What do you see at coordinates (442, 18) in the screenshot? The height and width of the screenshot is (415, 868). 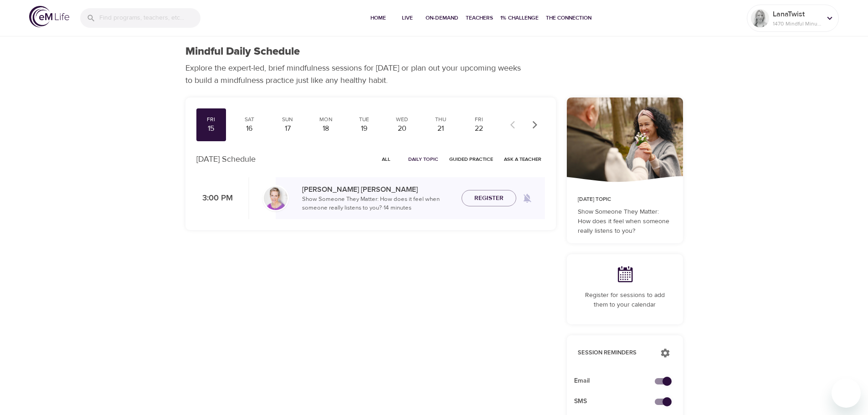 I see `span: On-Demand` at bounding box center [442, 18].